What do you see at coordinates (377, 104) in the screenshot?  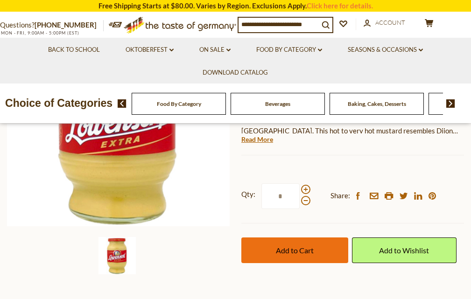 I see `a: Baking, Cakes, Desserts` at bounding box center [377, 104].